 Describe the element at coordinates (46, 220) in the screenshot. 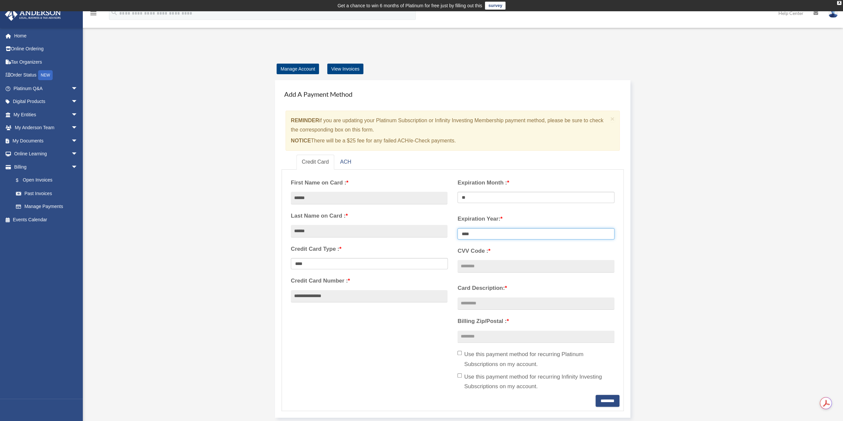

I see `a: Events Calendar` at that location.